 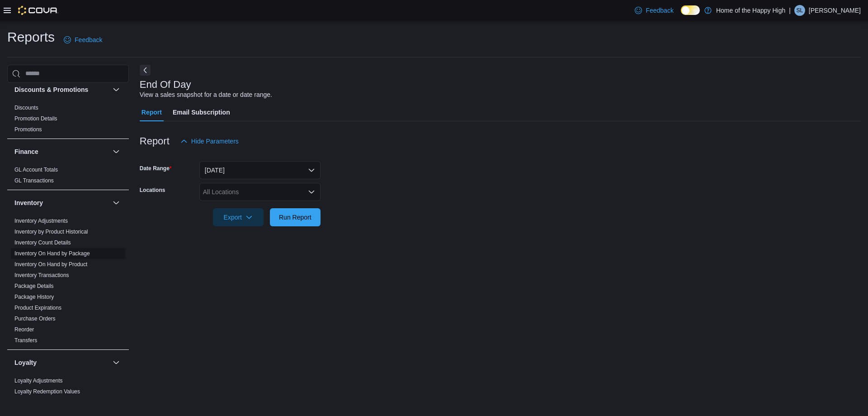 What do you see at coordinates (209, 141) in the screenshot?
I see `button: Hide Parameters` at bounding box center [209, 141].